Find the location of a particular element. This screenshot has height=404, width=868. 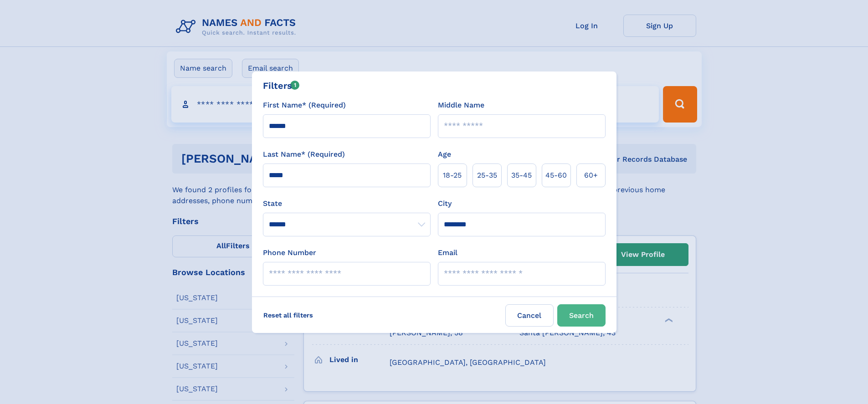

label: First Name* (Required) is located at coordinates (304, 105).